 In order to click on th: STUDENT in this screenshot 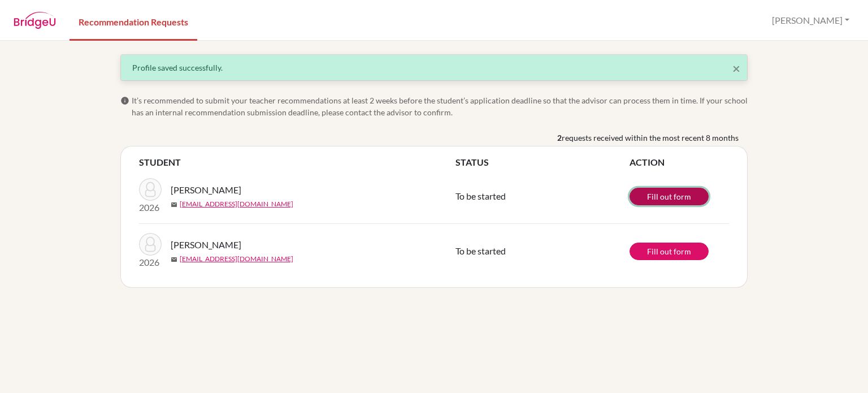, I will do `click(297, 162)`.